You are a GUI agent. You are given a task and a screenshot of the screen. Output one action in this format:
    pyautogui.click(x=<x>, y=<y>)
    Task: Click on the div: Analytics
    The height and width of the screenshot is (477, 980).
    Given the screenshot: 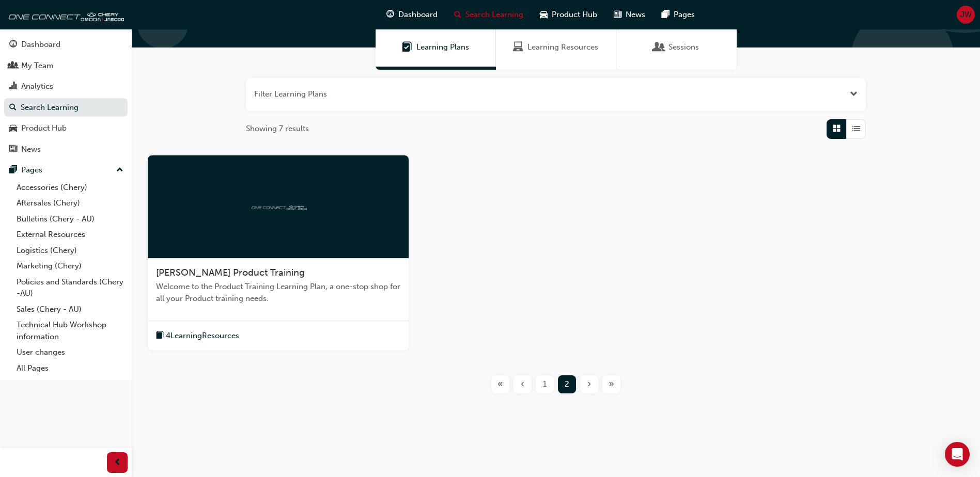 What is the action you would take?
    pyautogui.click(x=37, y=86)
    